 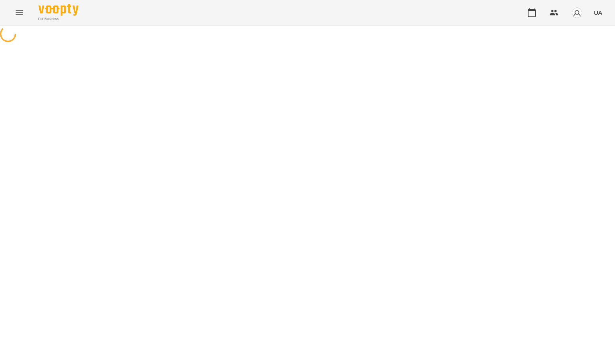 What do you see at coordinates (19, 13) in the screenshot?
I see `button: Menu` at bounding box center [19, 13].